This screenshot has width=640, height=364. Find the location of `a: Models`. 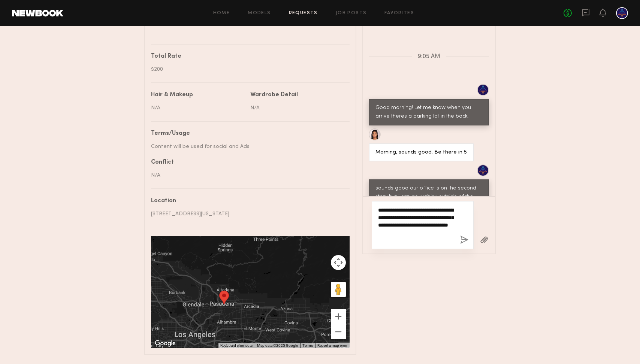

a: Models is located at coordinates (259, 13).